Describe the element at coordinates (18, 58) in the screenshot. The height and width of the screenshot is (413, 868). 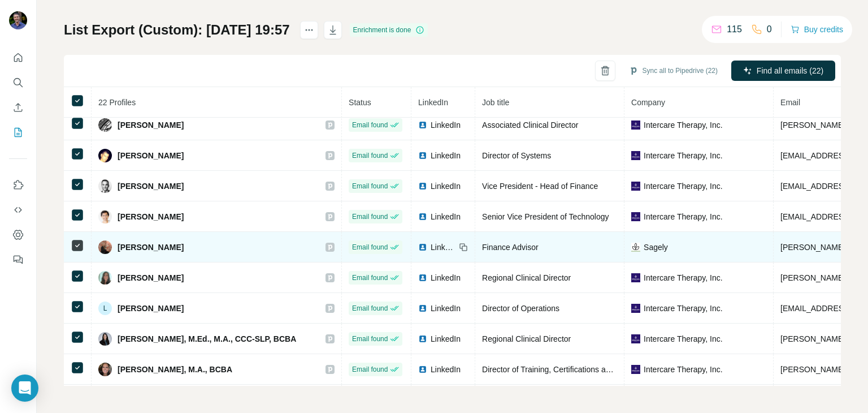
I see `button: Quick start` at that location.